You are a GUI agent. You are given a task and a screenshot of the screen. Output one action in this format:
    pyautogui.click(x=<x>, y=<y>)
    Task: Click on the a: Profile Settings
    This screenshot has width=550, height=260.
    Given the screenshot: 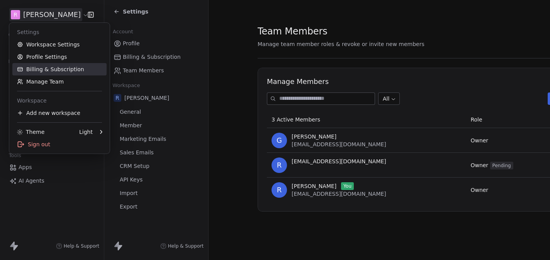 What is the action you would take?
    pyautogui.click(x=60, y=57)
    